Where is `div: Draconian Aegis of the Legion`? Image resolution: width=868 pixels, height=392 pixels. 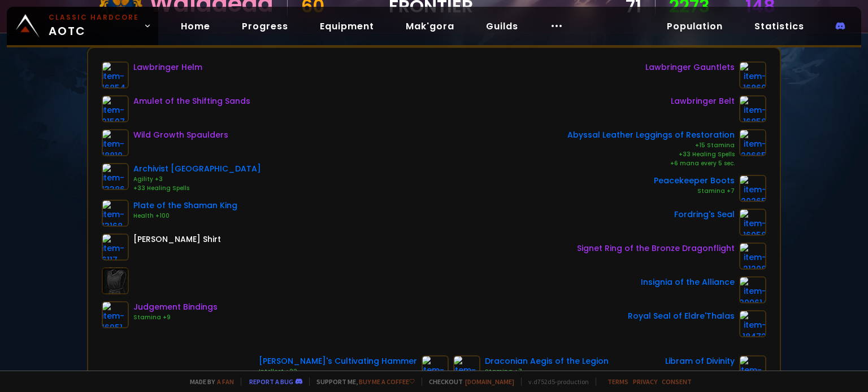 div: Draconian Aegis of the Legion is located at coordinates (546, 361).